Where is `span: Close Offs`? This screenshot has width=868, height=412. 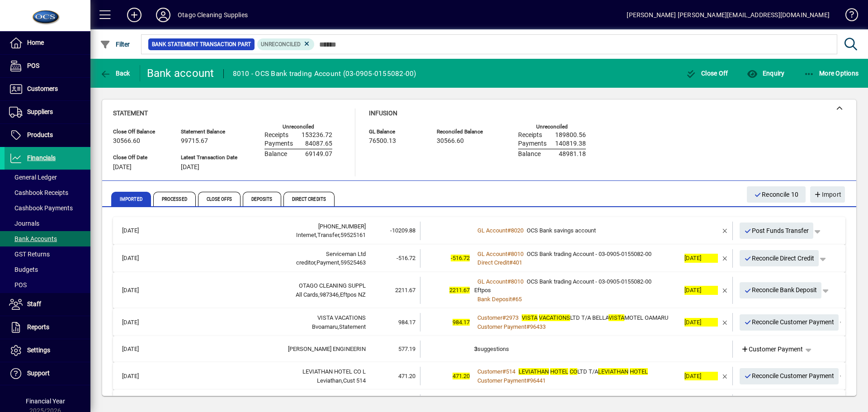
span: Close Offs is located at coordinates (219, 199).